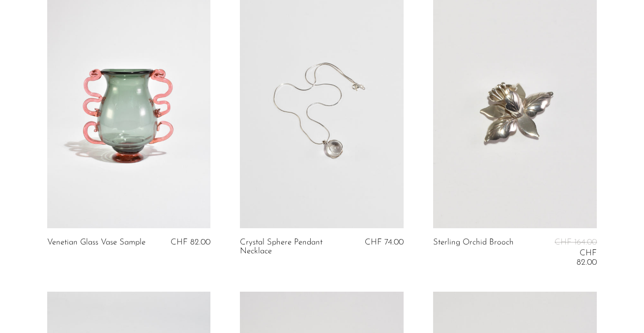 This screenshot has width=644, height=333. Describe the element at coordinates (384, 242) in the screenshot. I see `span: CHF 74.00` at that location.